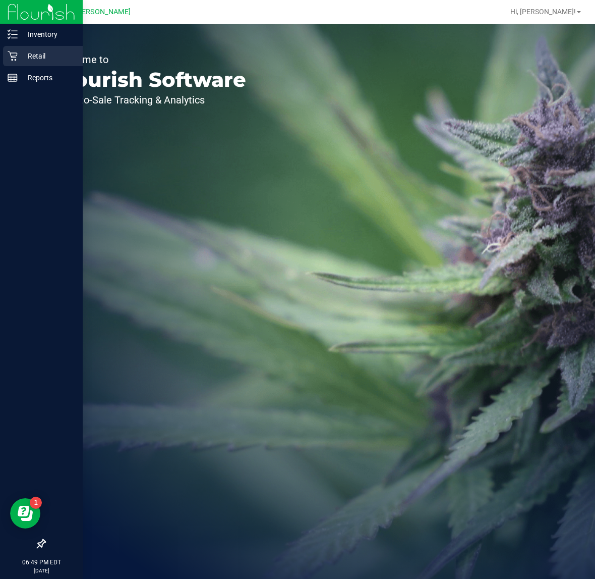 This screenshot has width=595, height=579. I want to click on p: Inventory, so click(48, 34).